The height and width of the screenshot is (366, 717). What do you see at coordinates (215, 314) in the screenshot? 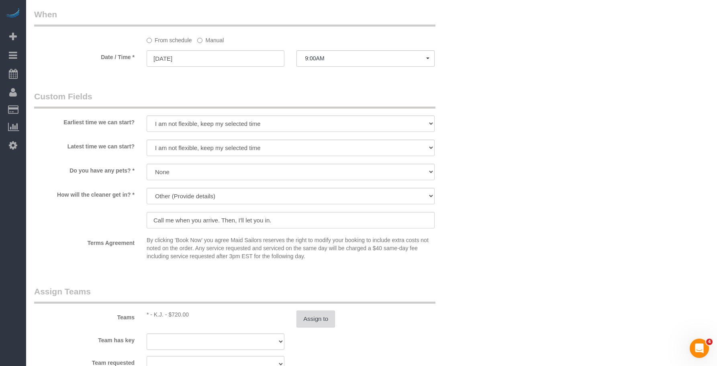
I see `div: 6 hours x $120.00/hour` at bounding box center [215, 314].